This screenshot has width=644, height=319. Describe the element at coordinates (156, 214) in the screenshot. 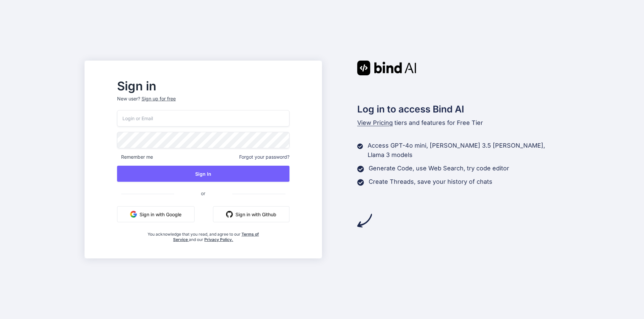

I see `button: Sign in with Google` at that location.